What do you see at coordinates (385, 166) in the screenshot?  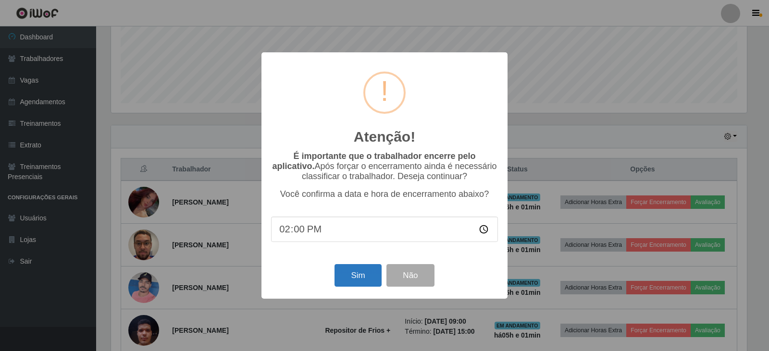 I see `p: Após forçar o encerramento ainda é necessário classificar o trabalhador. Deseja continuar?` at bounding box center [385, 166].